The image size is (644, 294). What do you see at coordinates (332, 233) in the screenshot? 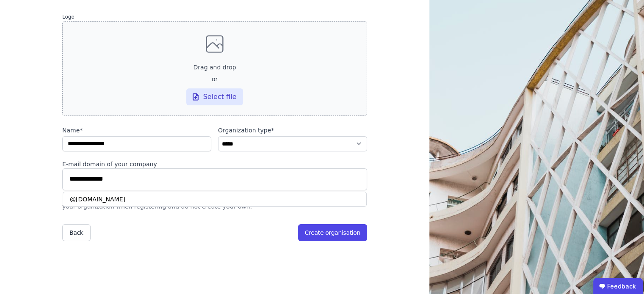
I see `button: Create organisation` at bounding box center [332, 233].